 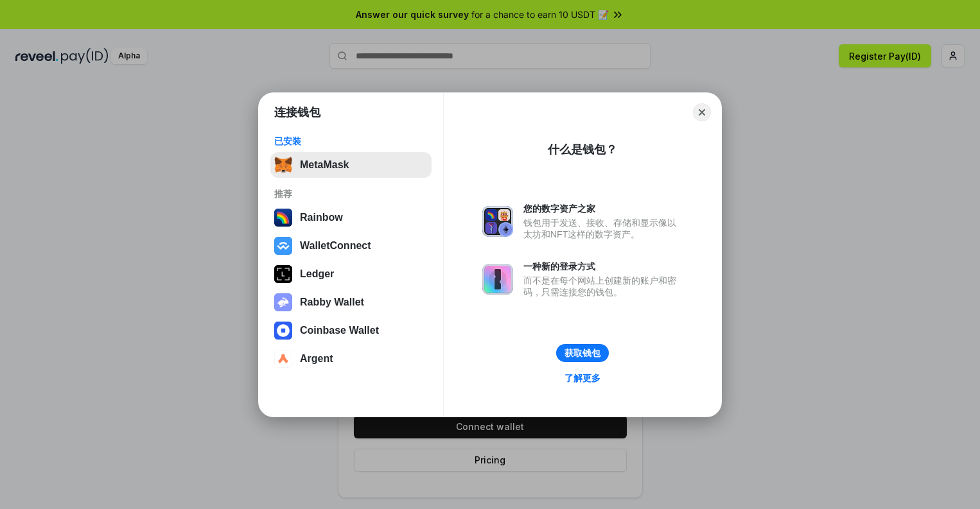 What do you see at coordinates (316, 274) in the screenshot?
I see `div: Ledger` at bounding box center [316, 274].